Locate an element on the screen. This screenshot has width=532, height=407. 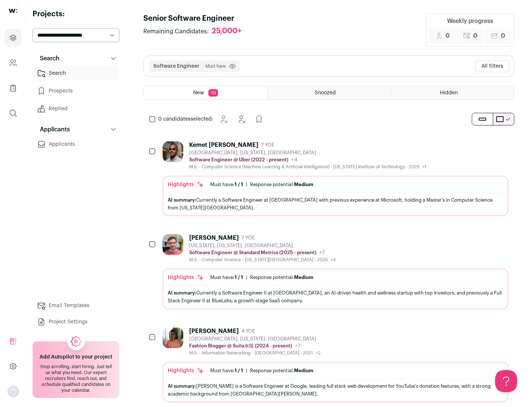
p: Search is located at coordinates (47, 59).